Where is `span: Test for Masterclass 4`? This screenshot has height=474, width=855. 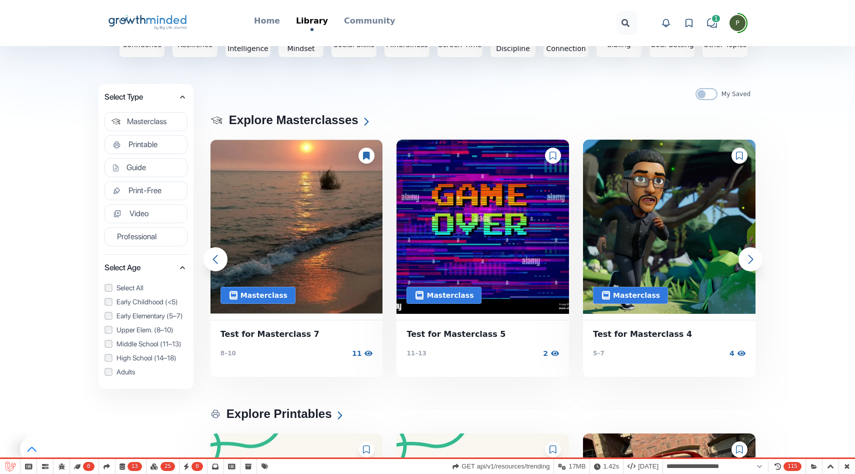 span: Test for Masterclass 4 is located at coordinates (669, 334).